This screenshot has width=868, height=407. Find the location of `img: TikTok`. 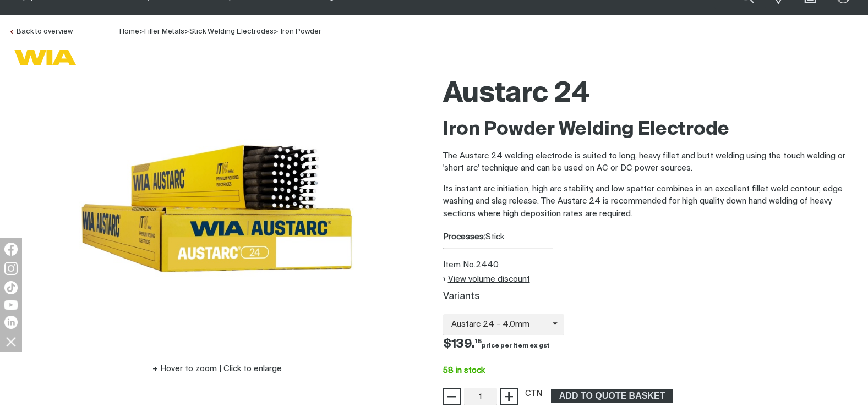

img: TikTok is located at coordinates (11, 288).